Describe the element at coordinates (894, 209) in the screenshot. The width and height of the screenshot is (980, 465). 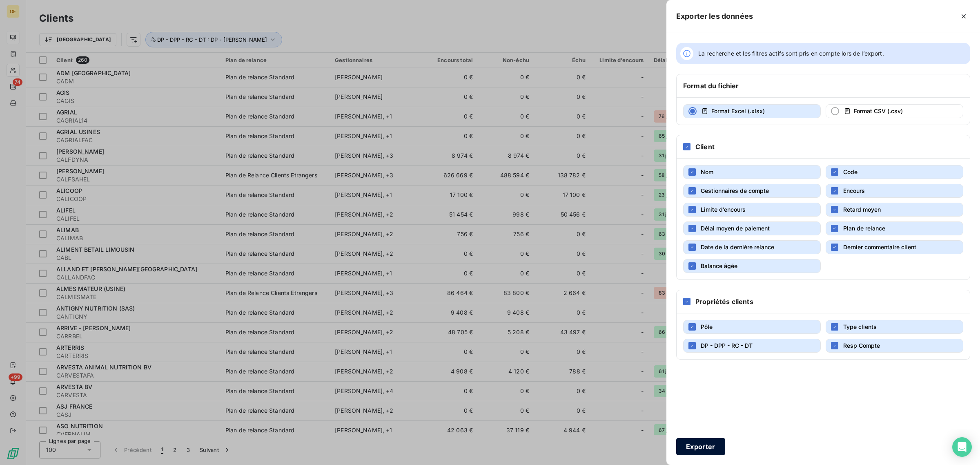
I see `button: Retard moyen` at that location.